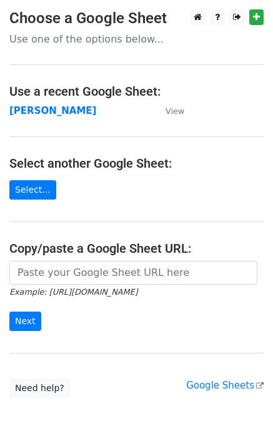  What do you see at coordinates (136, 248) in the screenshot?
I see `h4: Copy/paste a Google Sheet URL:` at bounding box center [136, 248].